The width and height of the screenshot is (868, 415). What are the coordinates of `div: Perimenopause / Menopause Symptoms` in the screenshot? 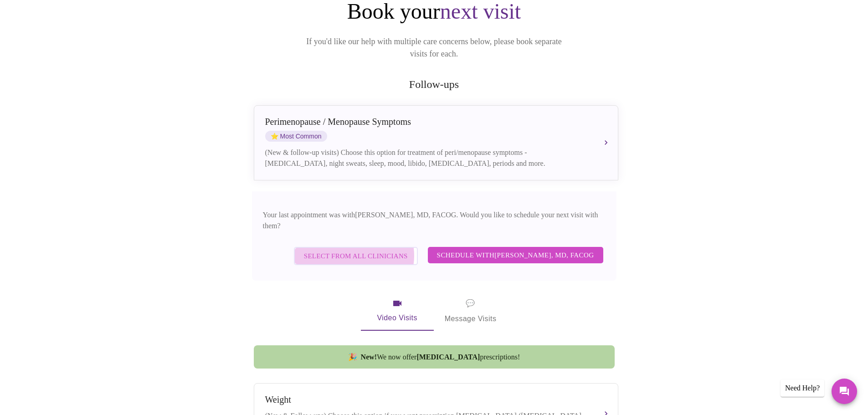 It's located at (427, 122).